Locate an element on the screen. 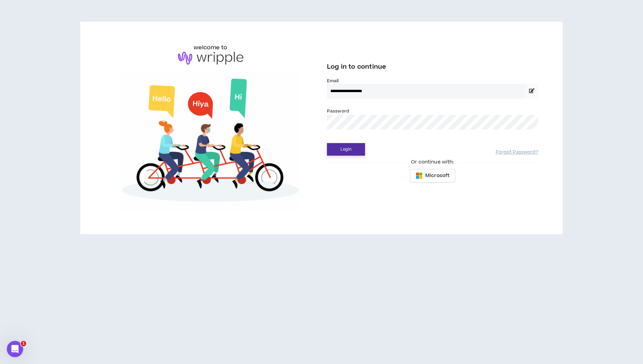 The image size is (643, 364). span: Log in to continue is located at coordinates (357, 67).